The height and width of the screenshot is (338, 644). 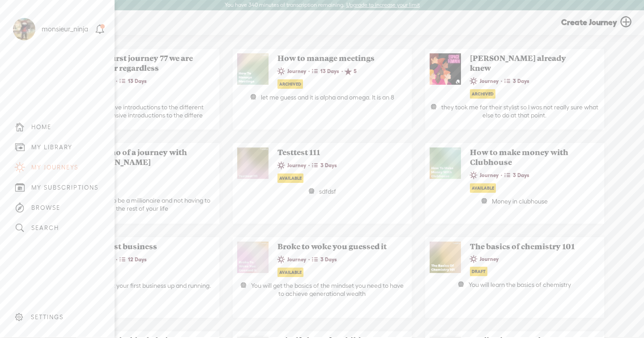 I want to click on div: SETTINGS, so click(x=47, y=317).